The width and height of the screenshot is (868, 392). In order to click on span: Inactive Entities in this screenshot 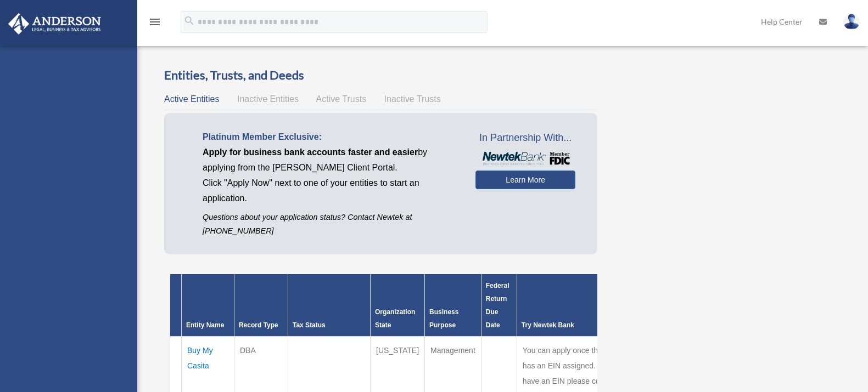, I will do `click(268, 99)`.